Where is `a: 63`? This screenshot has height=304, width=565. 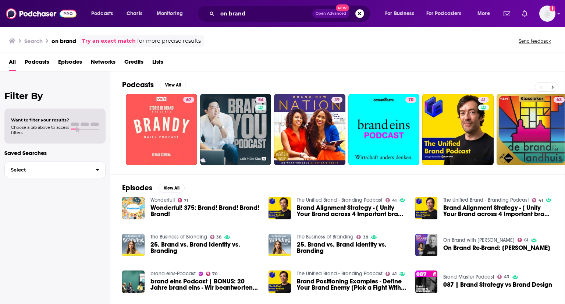 a: 63 is located at coordinates (559, 100).